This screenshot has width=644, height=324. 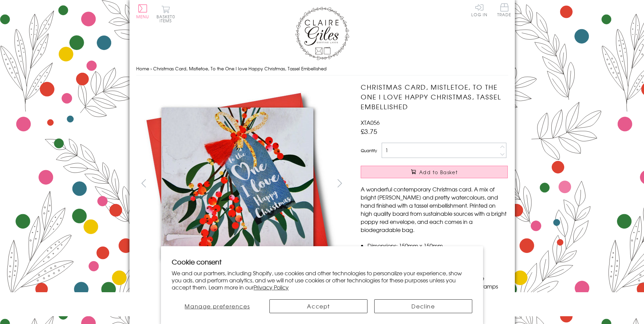 I want to click on button: Add to Basket, so click(x=434, y=172).